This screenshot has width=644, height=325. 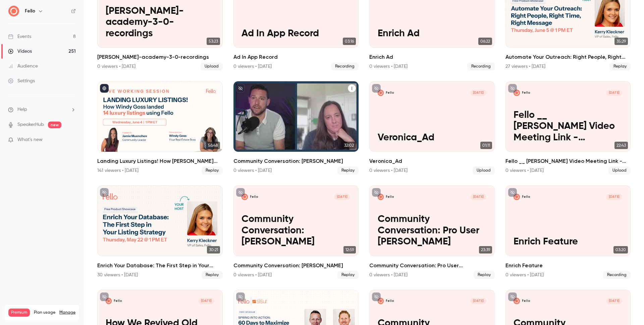 I want to click on button: published, so click(x=105, y=88).